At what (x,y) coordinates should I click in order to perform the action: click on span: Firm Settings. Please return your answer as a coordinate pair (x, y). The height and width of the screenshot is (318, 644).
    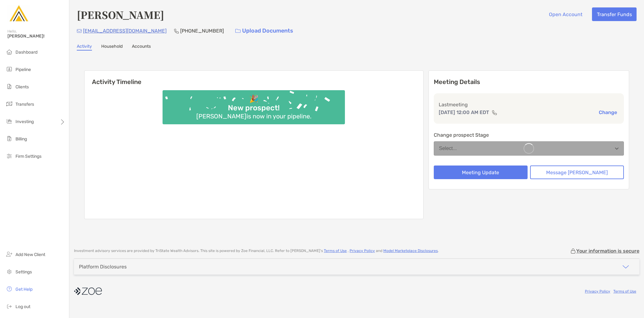
    Looking at the image, I should click on (28, 156).